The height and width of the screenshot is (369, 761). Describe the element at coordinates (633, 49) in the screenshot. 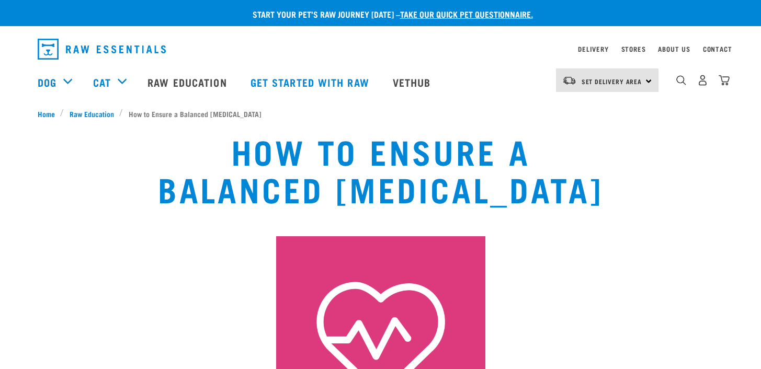

I see `a: Stores` at that location.